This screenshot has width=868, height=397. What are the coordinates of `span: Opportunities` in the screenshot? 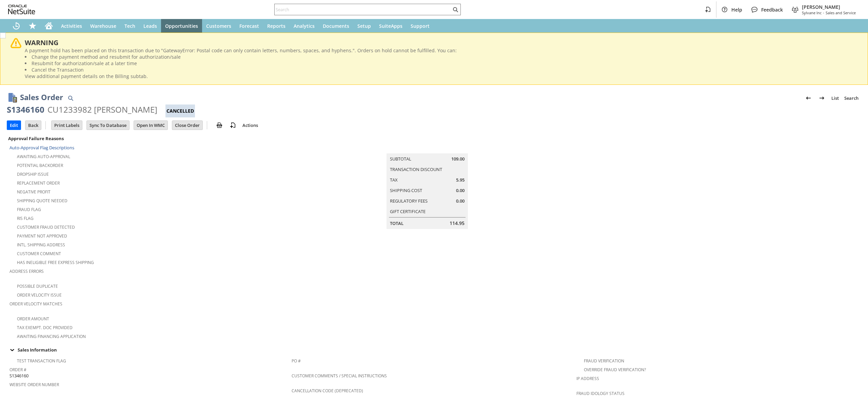 It's located at (181, 26).